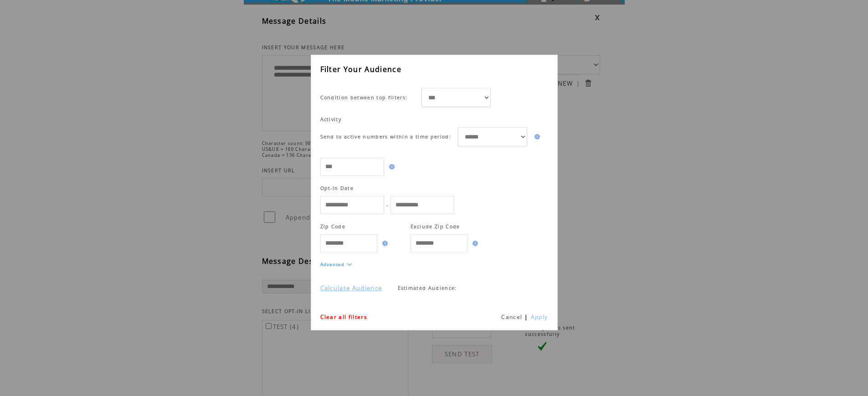 This screenshot has height=396, width=868. Describe the element at coordinates (331, 120) in the screenshot. I see `span: Activity` at that location.